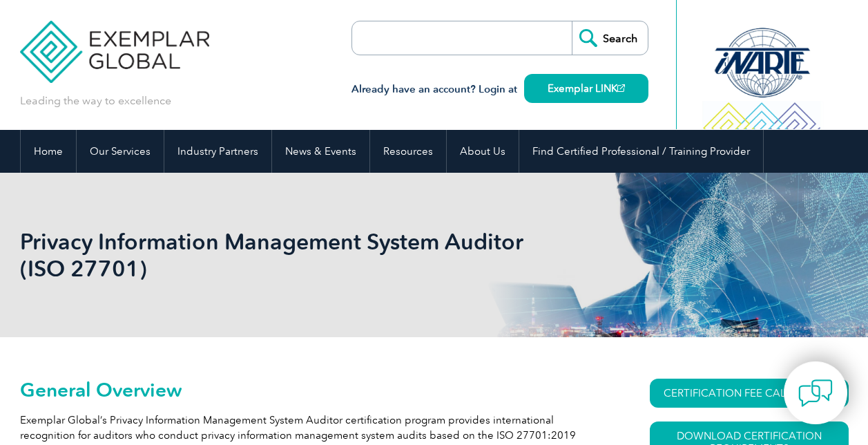 The height and width of the screenshot is (445, 868). What do you see at coordinates (408, 151) in the screenshot?
I see `a: Resources` at bounding box center [408, 151].